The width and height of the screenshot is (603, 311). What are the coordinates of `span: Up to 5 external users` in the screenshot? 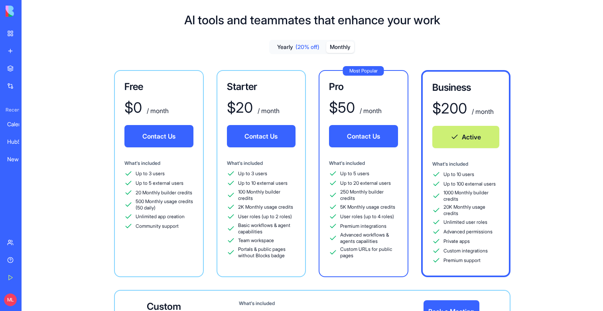 It's located at (160, 183).